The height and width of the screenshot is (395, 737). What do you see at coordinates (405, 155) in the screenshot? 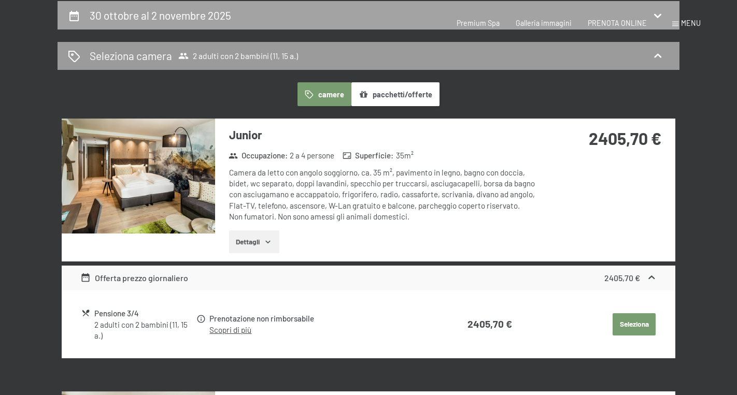
I see `span: 35 m²` at bounding box center [405, 155].